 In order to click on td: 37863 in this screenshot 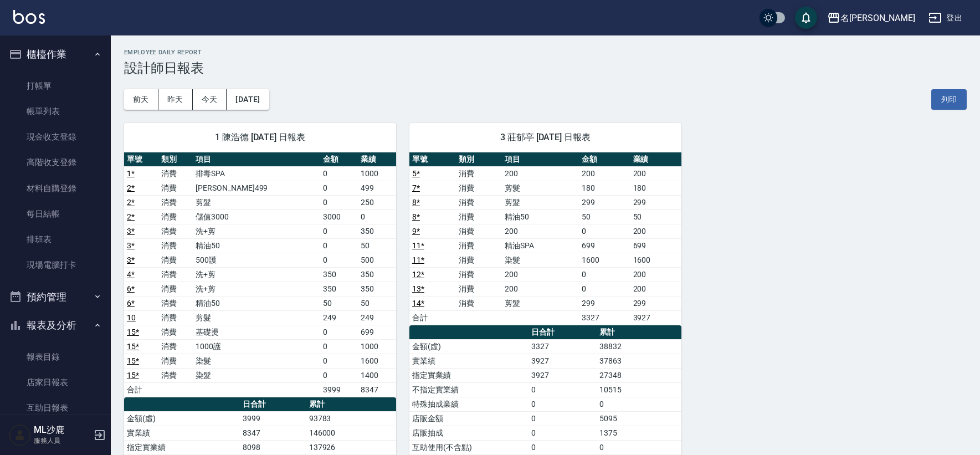, I will do `click(639, 361)`.